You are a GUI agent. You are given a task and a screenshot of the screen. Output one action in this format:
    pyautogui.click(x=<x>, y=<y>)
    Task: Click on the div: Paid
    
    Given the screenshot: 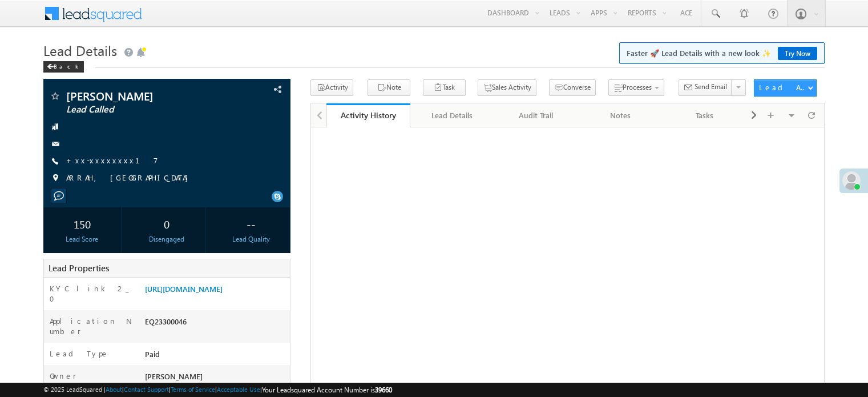 What is the action you would take?
    pyautogui.click(x=215, y=357)
    